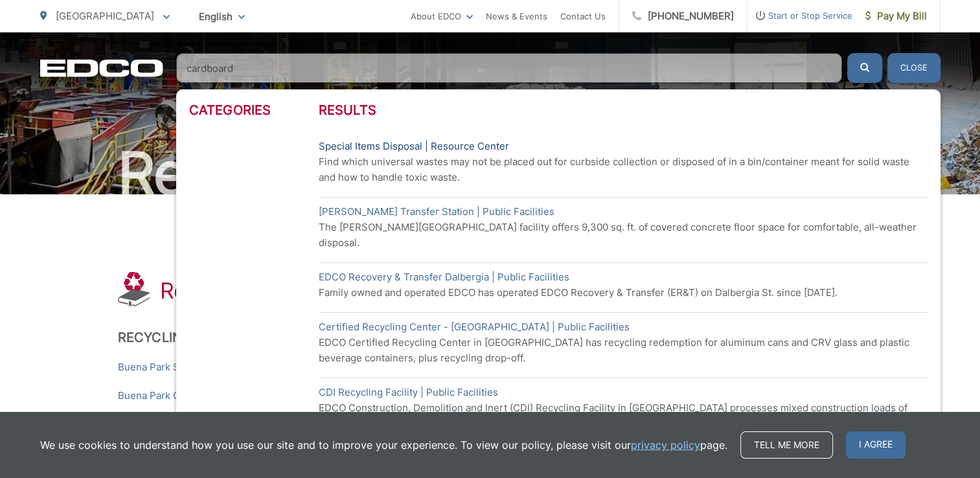 This screenshot has height=478, width=980. I want to click on a: News & Events, so click(516, 17).